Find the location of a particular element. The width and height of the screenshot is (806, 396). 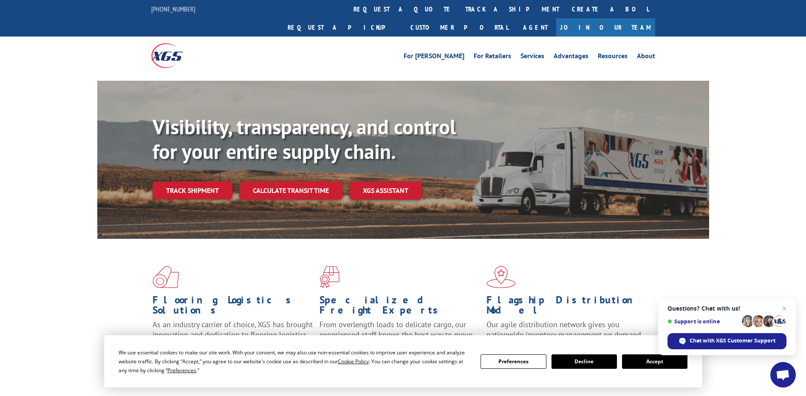

span: Cookie Policy is located at coordinates (353, 361).